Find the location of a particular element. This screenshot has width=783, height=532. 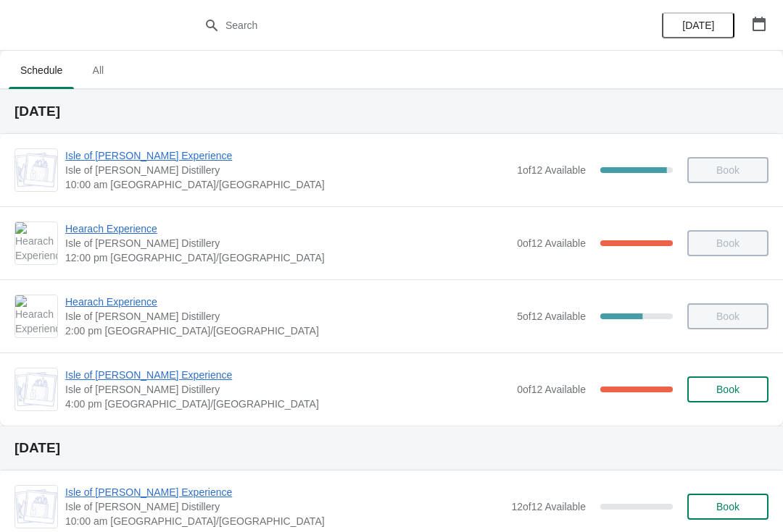

input: Search is located at coordinates (406, 26).